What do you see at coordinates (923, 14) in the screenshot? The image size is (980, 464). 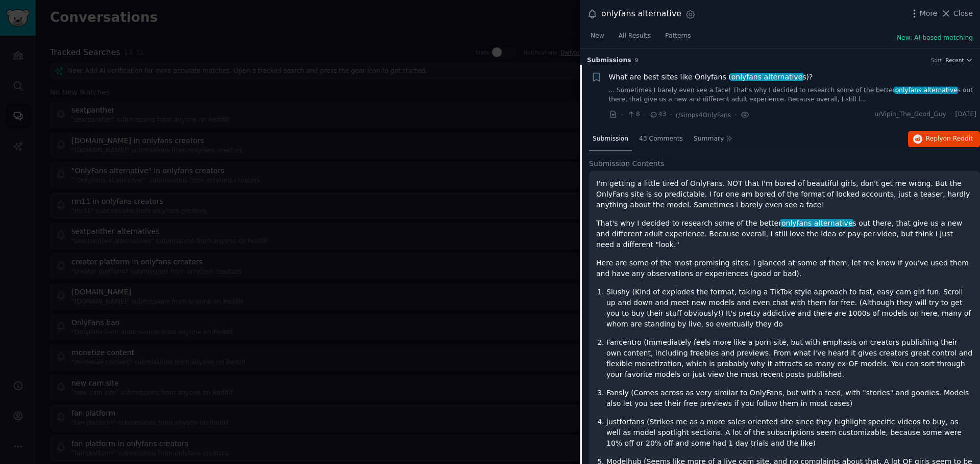 I see `button: More` at bounding box center [923, 14].